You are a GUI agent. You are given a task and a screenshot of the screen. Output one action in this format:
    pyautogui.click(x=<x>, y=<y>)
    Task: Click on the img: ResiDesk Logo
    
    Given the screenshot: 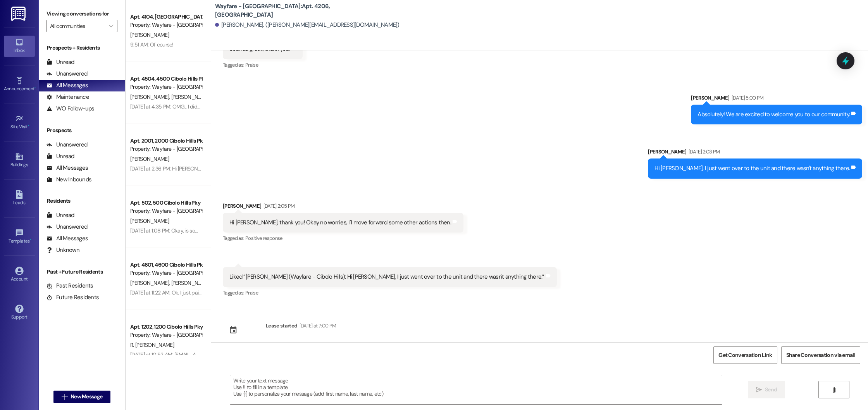 What is the action you would take?
    pyautogui.click(x=19, y=14)
    